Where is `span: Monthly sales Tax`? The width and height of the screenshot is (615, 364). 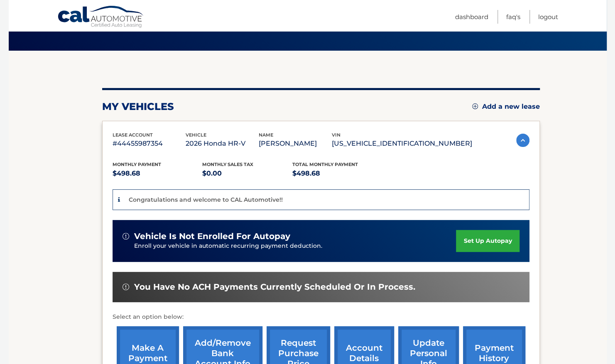 span: Monthly sales Tax is located at coordinates (228, 164).